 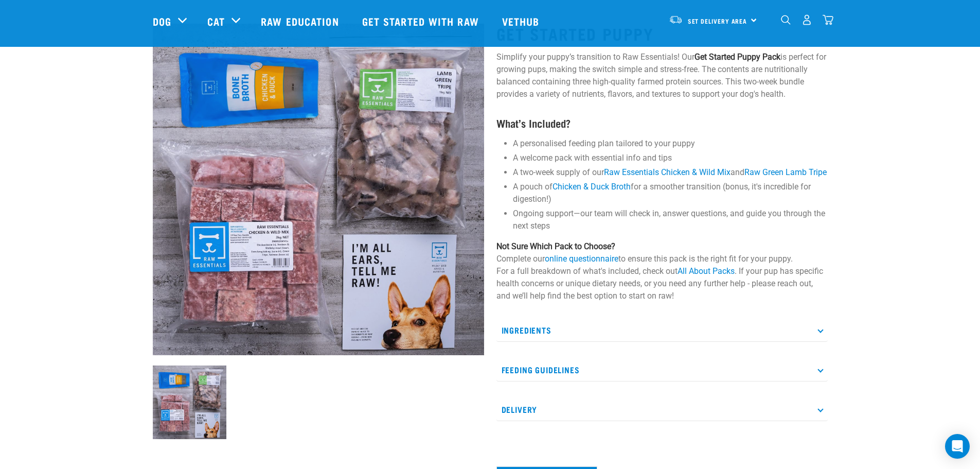 What do you see at coordinates (807, 19) in the screenshot?
I see `img: user.png` at bounding box center [807, 19].